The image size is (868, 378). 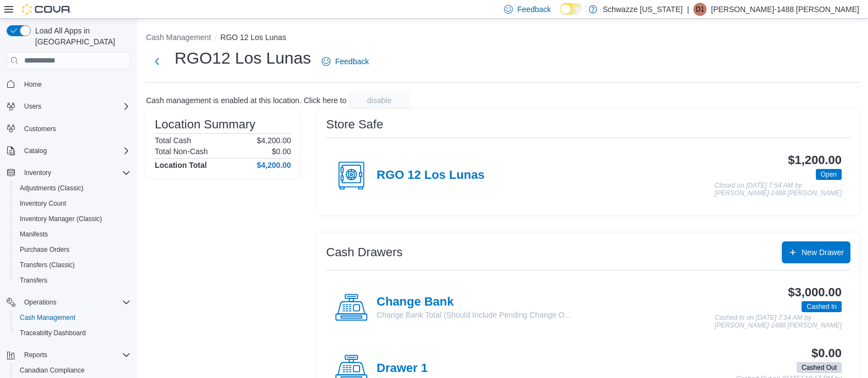 What do you see at coordinates (243, 58) in the screenshot?
I see `h1: RGO12 Los Lunas` at bounding box center [243, 58].